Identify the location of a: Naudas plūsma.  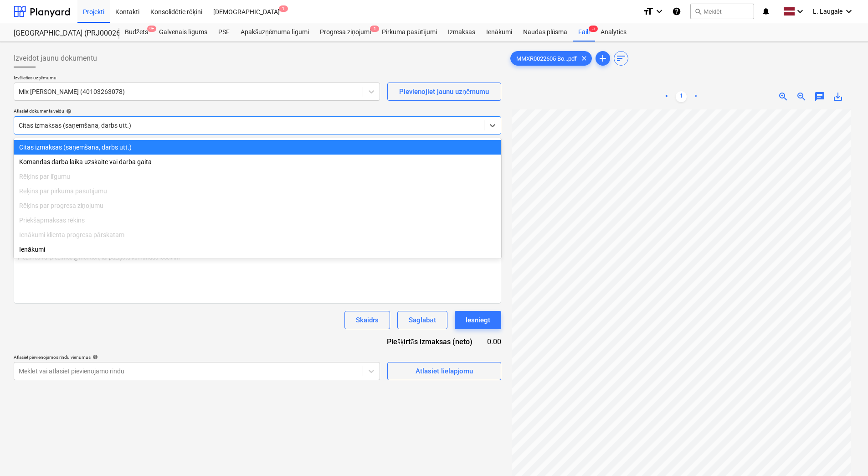
(545, 32).